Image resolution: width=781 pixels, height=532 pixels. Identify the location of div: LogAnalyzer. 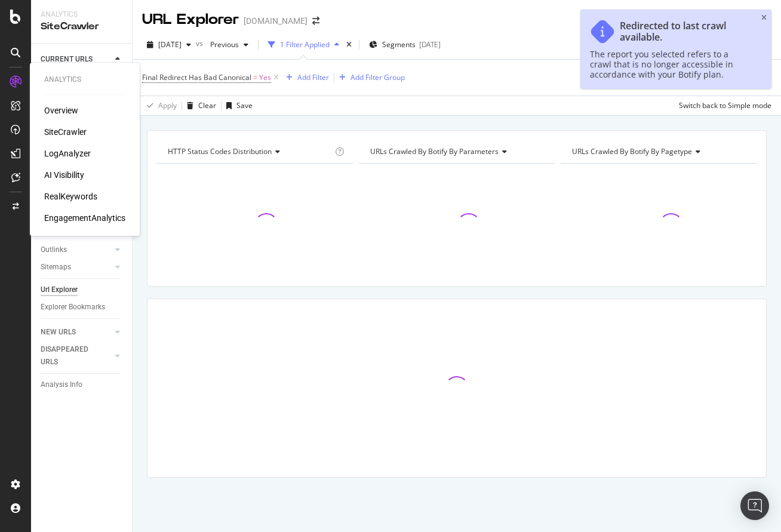
(67, 153).